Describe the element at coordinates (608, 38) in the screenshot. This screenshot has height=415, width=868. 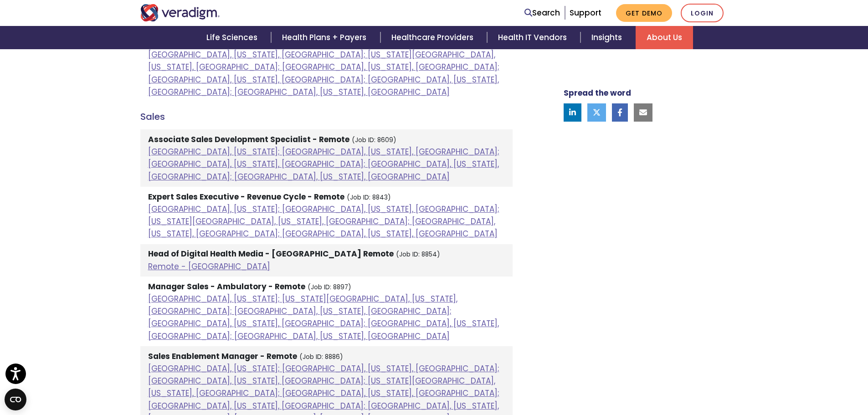
I see `a: Insights` at that location.